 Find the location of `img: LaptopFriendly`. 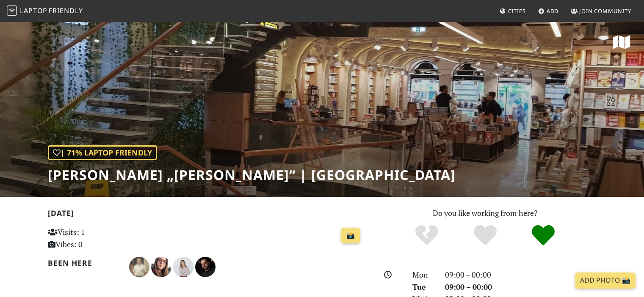

img: LaptopFriendly is located at coordinates (12, 11).